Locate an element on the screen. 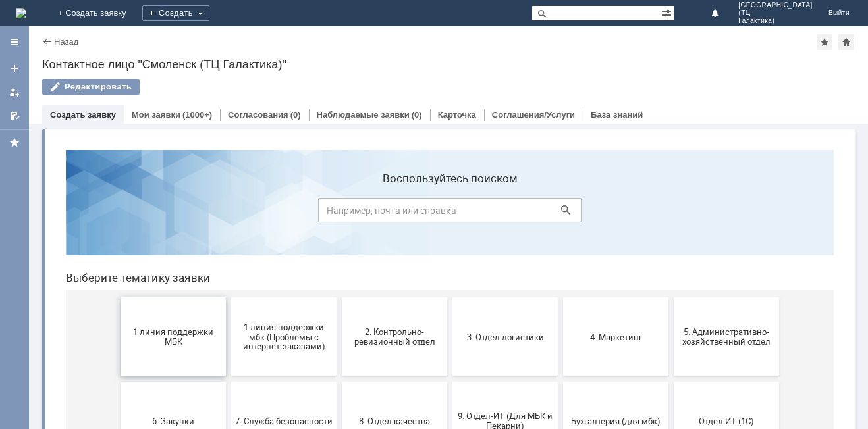 This screenshot has height=429, width=868. img: logo is located at coordinates (21, 13).